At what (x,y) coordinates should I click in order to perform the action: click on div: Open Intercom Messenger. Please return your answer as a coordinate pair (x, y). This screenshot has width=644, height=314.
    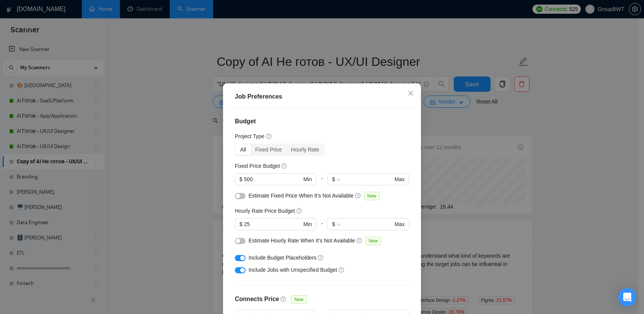
    Looking at the image, I should click on (627, 297).